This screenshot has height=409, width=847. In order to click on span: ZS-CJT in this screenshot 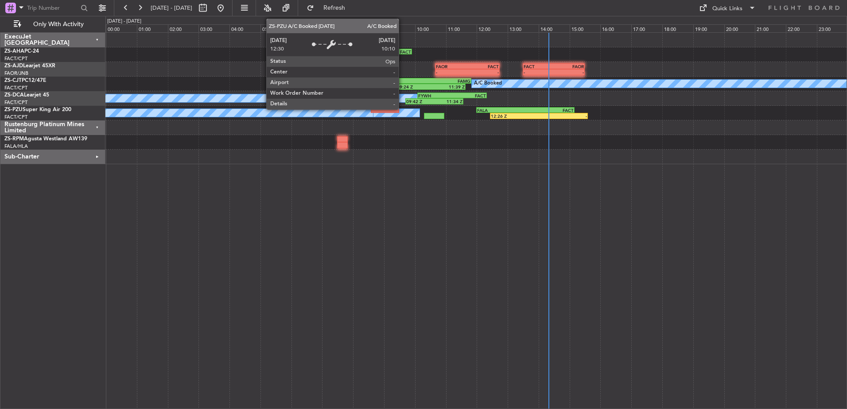, I will do `click(13, 81)`.